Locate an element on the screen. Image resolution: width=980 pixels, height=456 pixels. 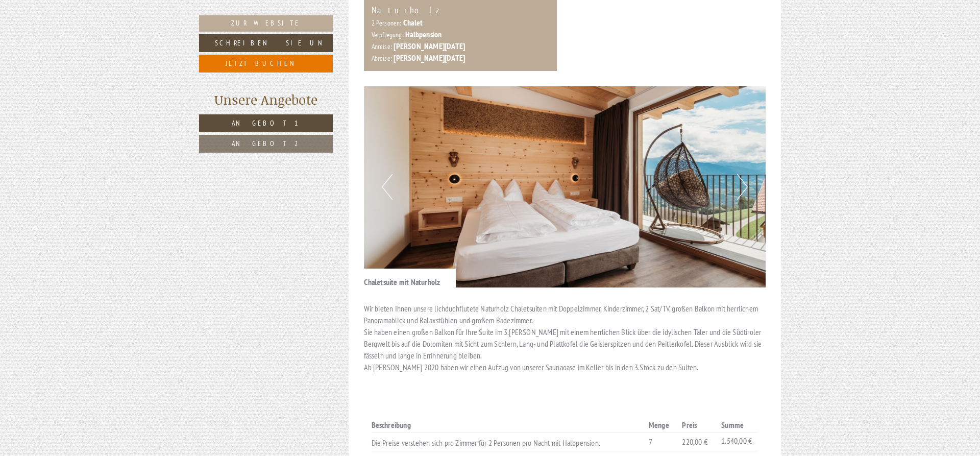
th: Beschreibung is located at coordinates (508, 425).